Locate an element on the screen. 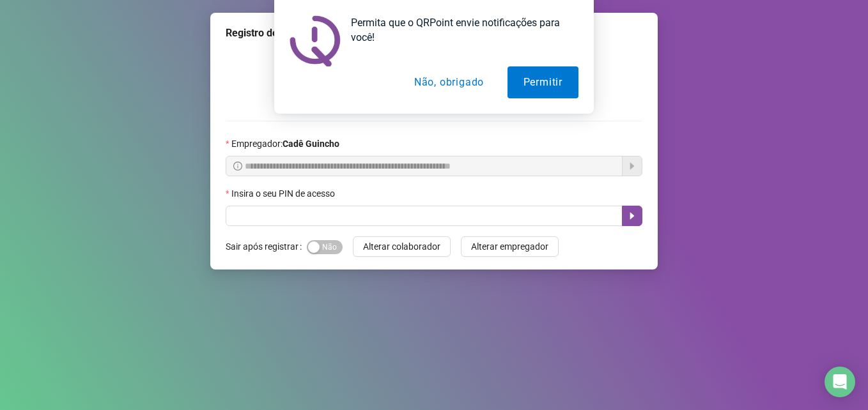 Image resolution: width=868 pixels, height=410 pixels. span: info-circle is located at coordinates (238, 166).